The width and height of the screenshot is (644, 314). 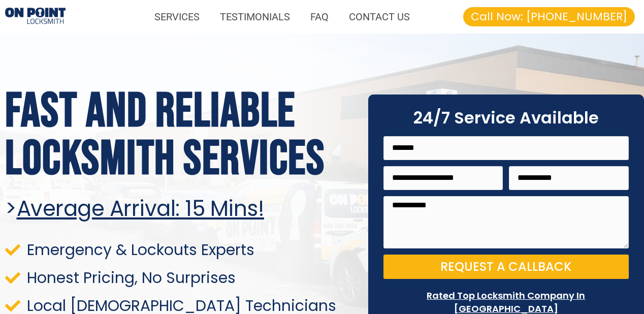 I want to click on form: On Point Locksmith, so click(x=505, y=211).